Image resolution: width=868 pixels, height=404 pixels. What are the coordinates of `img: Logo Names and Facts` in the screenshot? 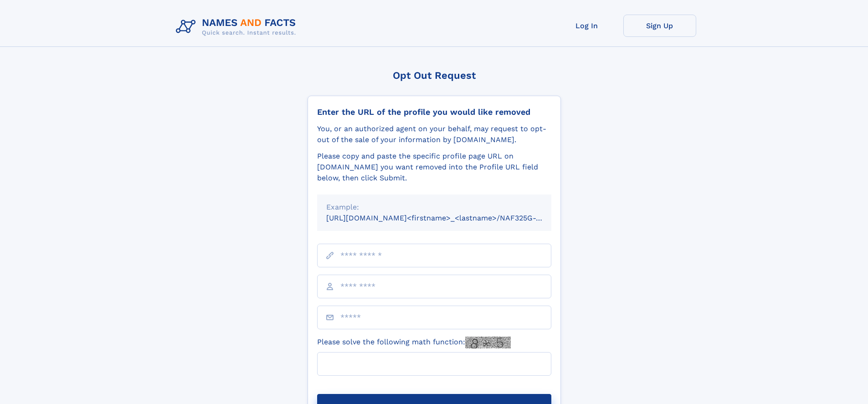 It's located at (238, 27).